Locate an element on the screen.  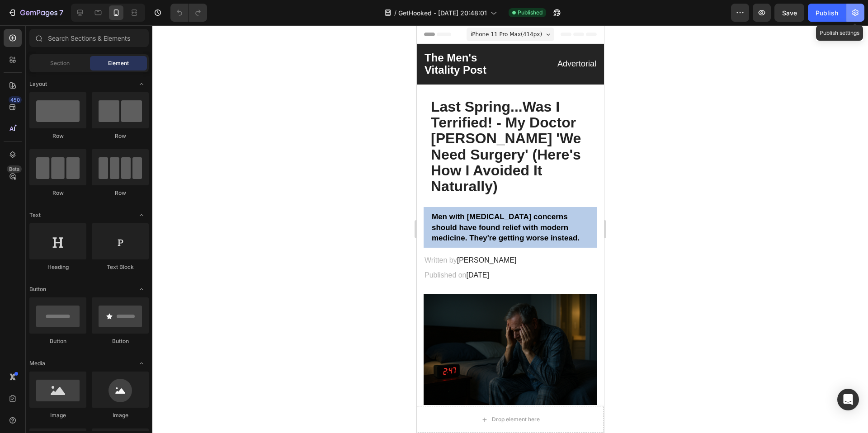
span: Button is located at coordinates (38, 290).